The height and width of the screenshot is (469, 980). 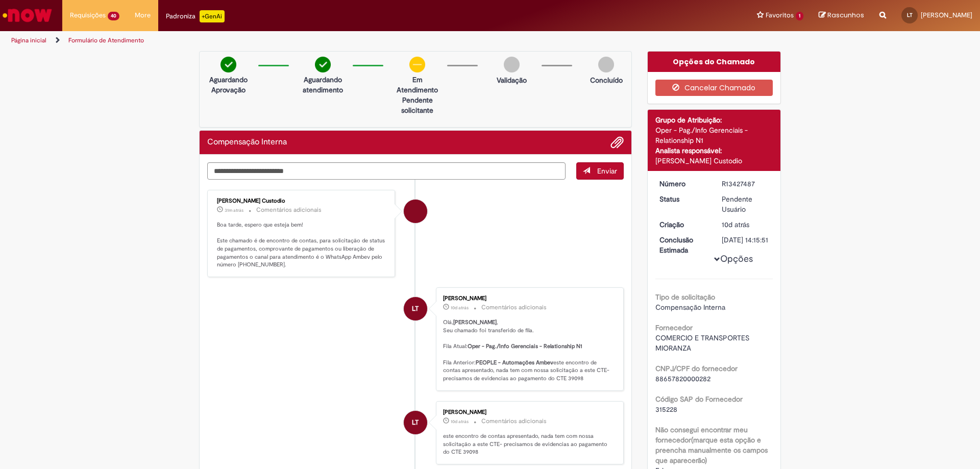 What do you see at coordinates (683, 199) in the screenshot?
I see `dt: Status` at bounding box center [683, 199].